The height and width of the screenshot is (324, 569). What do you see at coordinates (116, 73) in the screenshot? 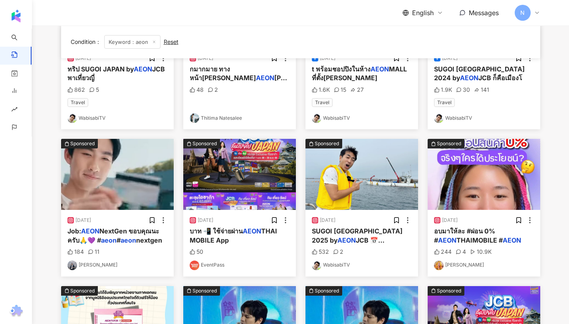
I see `span: JCB พาเที่ยวญี่` at bounding box center [116, 73].